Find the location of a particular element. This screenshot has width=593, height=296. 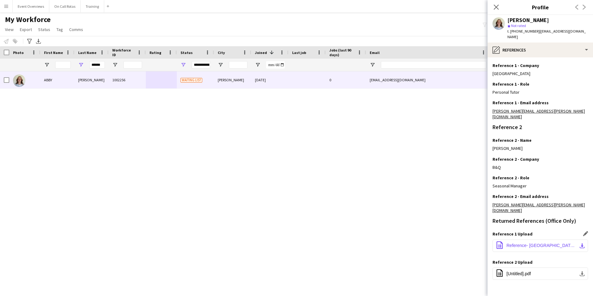

input: Email Filter Input is located at coordinates (433, 65).